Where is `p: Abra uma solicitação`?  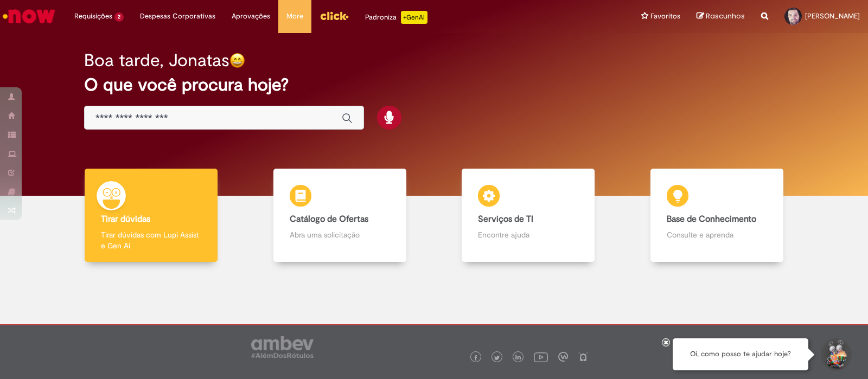
p: Abra uma solicitação is located at coordinates (340, 235).